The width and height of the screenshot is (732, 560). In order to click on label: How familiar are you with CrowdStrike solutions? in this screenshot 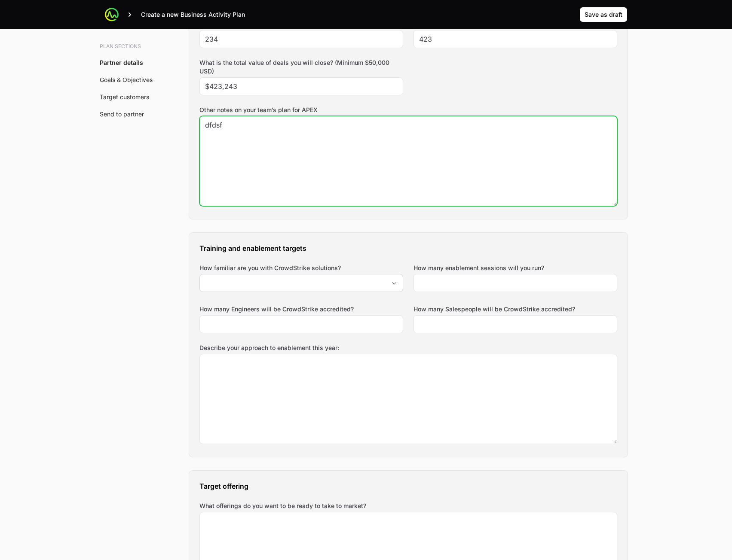, I will do `click(301, 268)`.